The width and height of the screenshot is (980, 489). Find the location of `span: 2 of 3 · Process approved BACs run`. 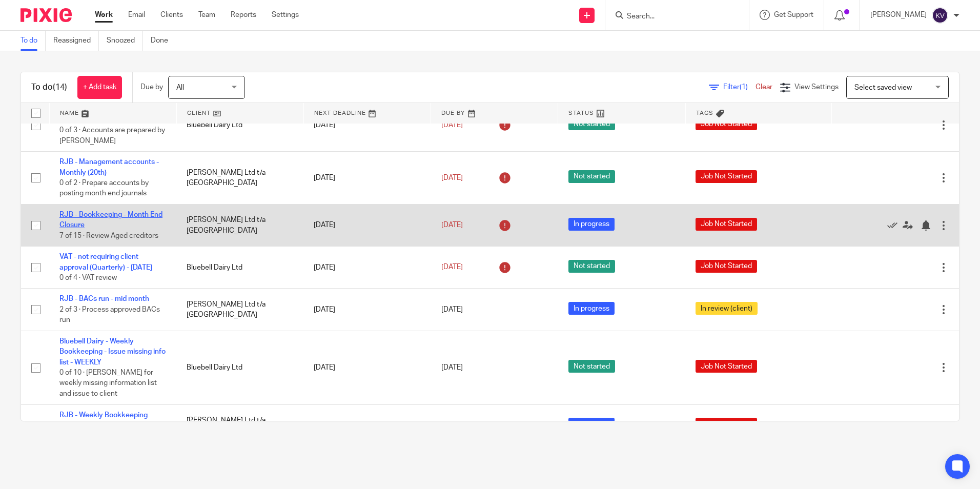

span: 2 of 3 · Process approved BACs run is located at coordinates (109, 314).